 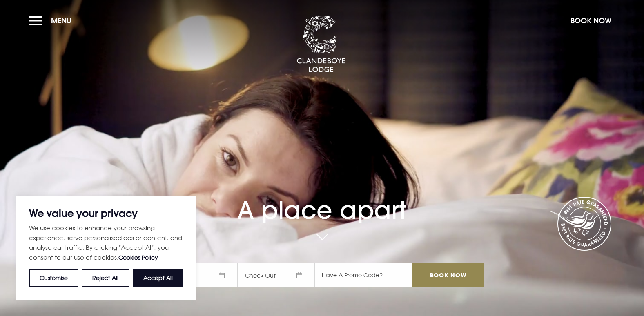 What do you see at coordinates (106, 247) in the screenshot?
I see `div: We value your privacy` at bounding box center [106, 247].